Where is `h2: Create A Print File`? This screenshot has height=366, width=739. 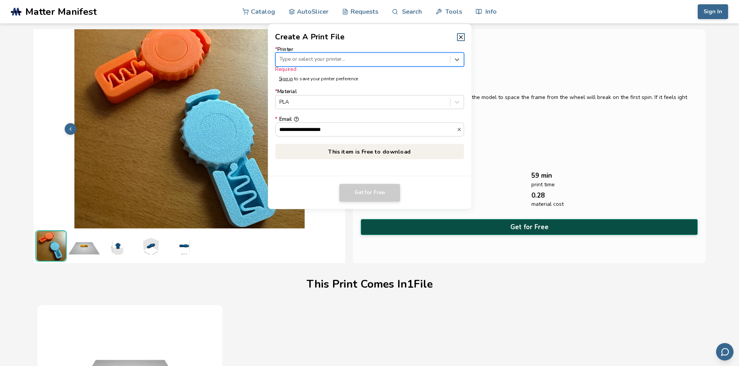 h2: Create A Print File is located at coordinates (310, 37).